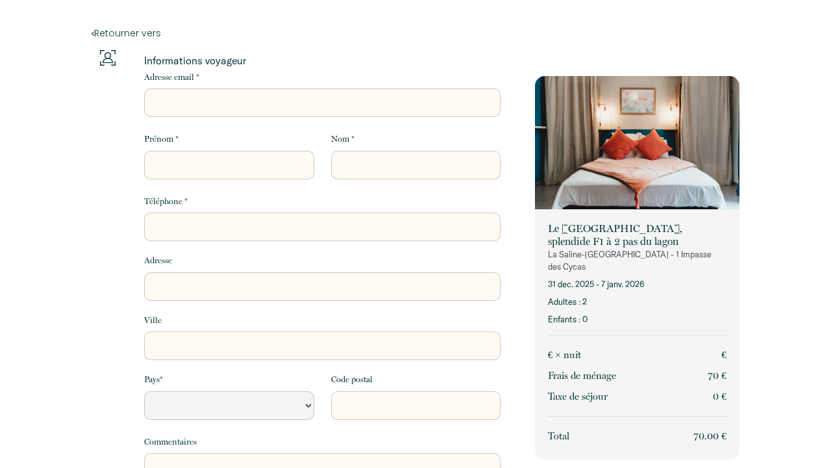 Image resolution: width=831 pixels, height=468 pixels. I want to click on label: Prénom *, so click(161, 139).